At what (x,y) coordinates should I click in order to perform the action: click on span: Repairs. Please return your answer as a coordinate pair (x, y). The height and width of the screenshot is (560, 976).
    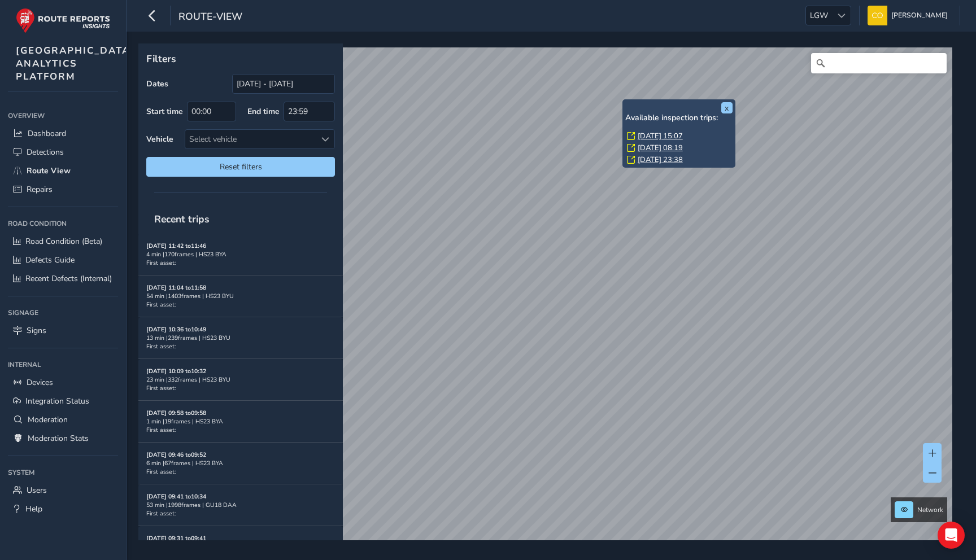
    Looking at the image, I should click on (40, 189).